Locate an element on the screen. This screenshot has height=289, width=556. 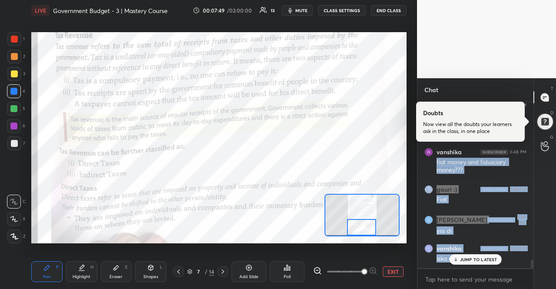
div: Fiat is located at coordinates (482, 200).